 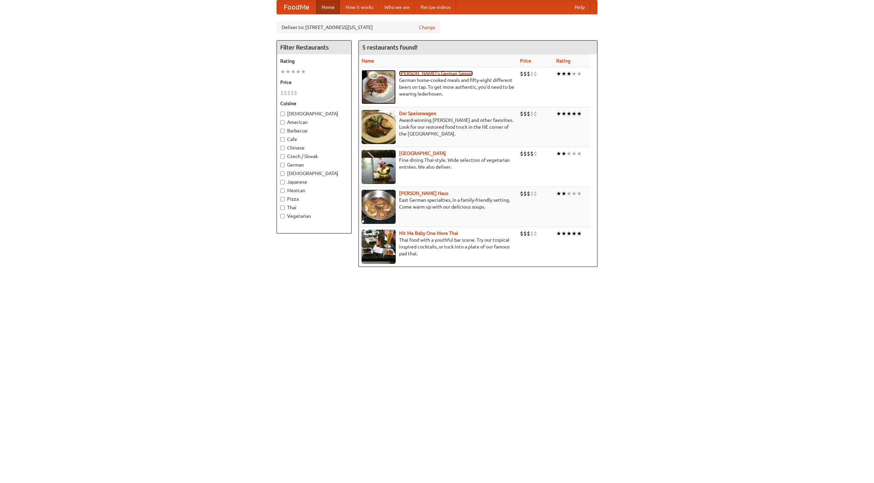 I want to click on a: Who we are, so click(x=397, y=7).